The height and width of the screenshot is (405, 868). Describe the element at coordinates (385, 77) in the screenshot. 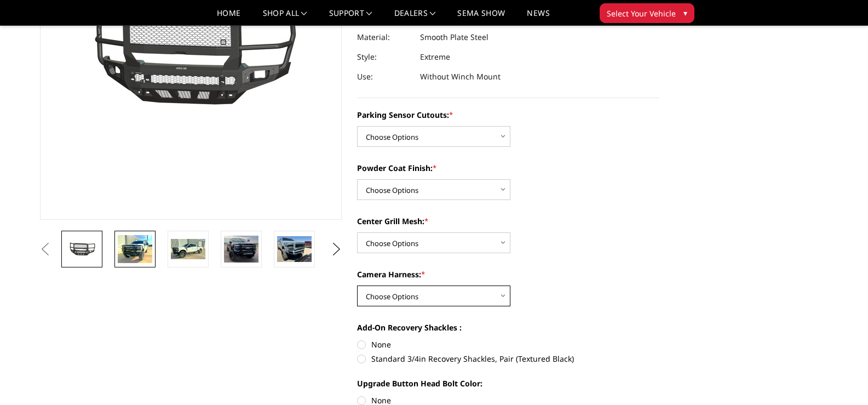

I see `dt: Use:` at that location.